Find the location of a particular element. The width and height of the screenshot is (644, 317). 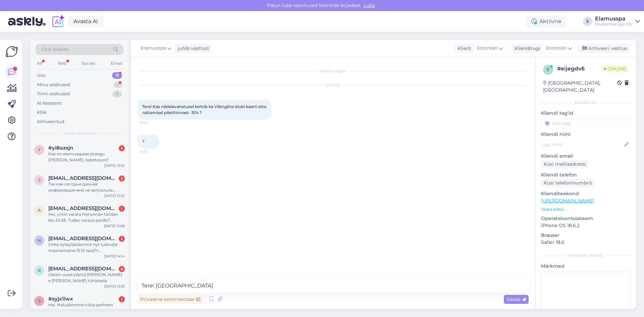

div: Klienditugi is located at coordinates (526, 48).